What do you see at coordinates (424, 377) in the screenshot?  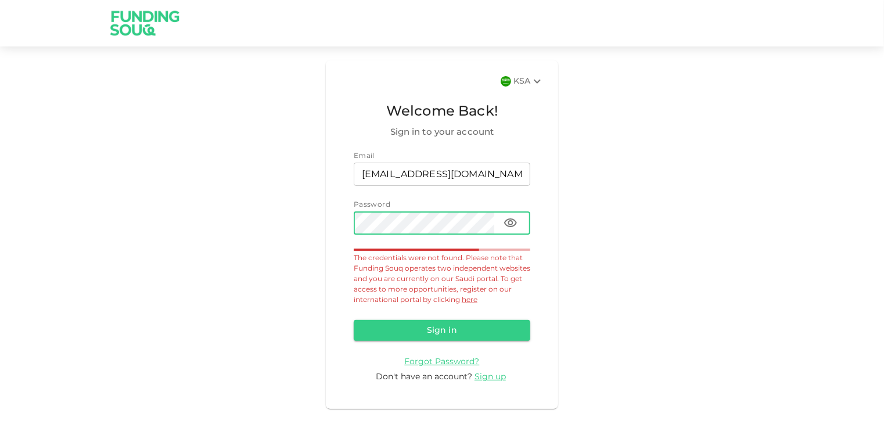 I see `span: Don't have an account?` at bounding box center [424, 377].